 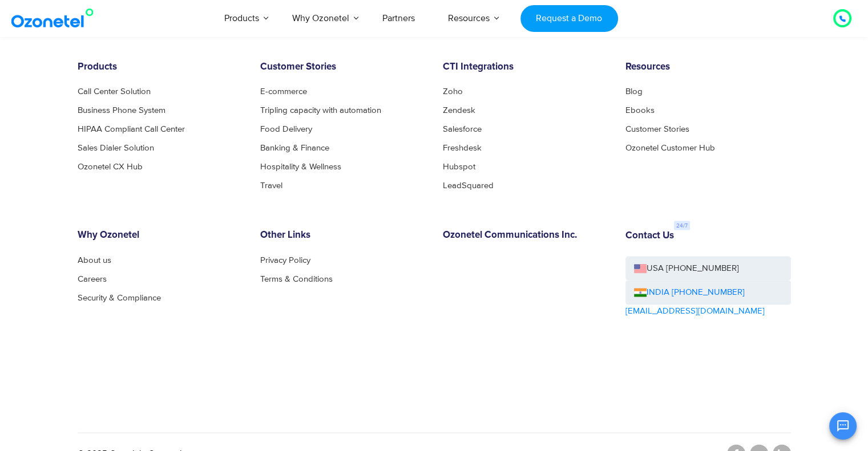 What do you see at coordinates (321, 111) in the screenshot?
I see `a: Tripling capacity with automation` at bounding box center [321, 111].